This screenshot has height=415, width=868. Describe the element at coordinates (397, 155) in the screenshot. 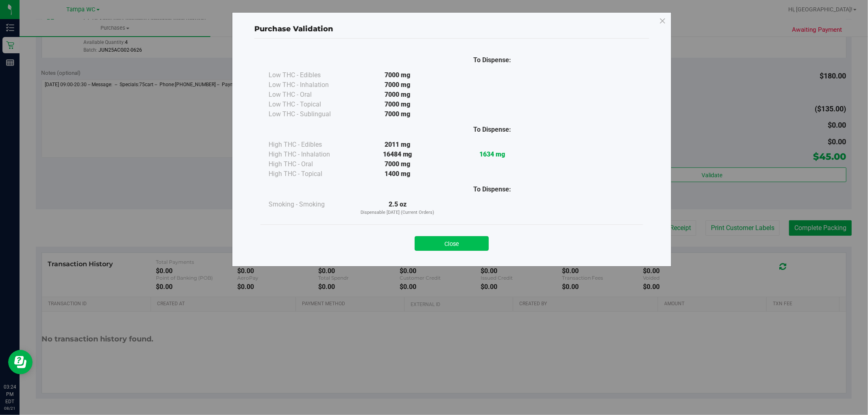

I see `div: 16484 mg` at that location.